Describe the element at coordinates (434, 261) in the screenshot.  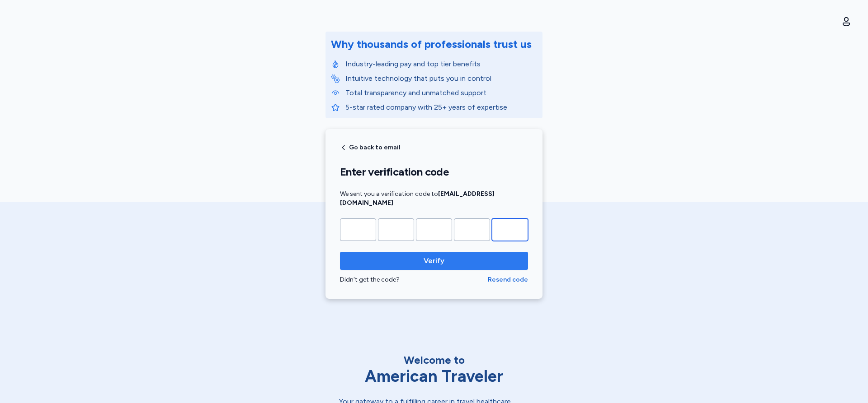
I see `span: Verify` at that location.